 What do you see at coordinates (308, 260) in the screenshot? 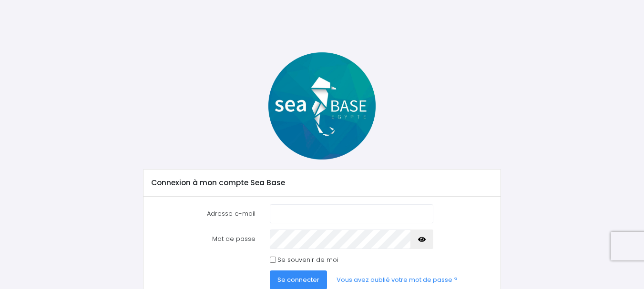
I see `label: Se souvenir de moi` at bounding box center [308, 260].